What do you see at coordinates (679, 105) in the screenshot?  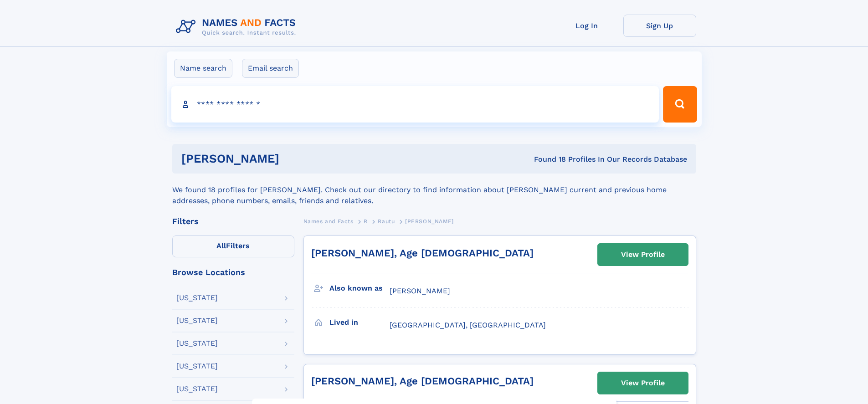 I see `button: Search Button` at bounding box center [679, 105].